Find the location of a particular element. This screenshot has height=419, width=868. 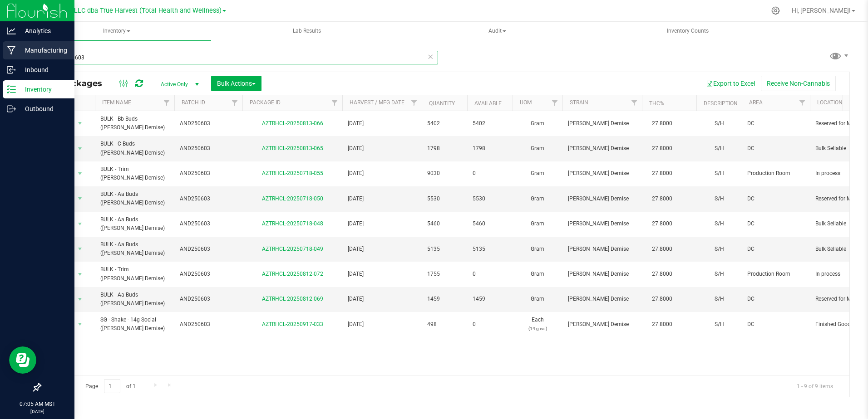

span: 0 is located at coordinates (490, 324).